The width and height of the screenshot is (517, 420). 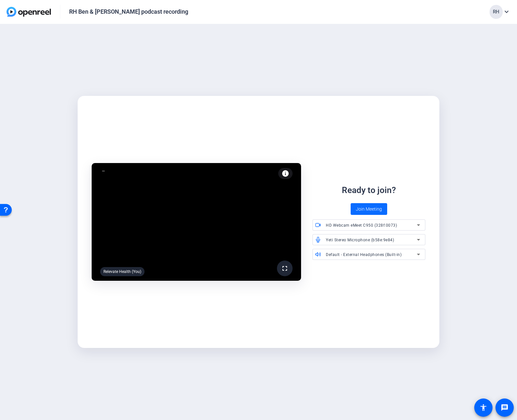 What do you see at coordinates (505, 407) in the screenshot?
I see `mat-icon: message` at bounding box center [505, 407].